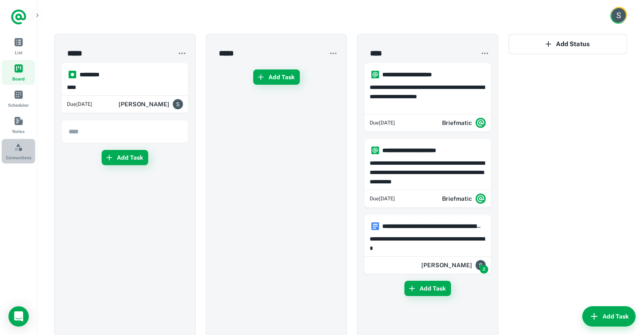 This screenshot has height=335, width=644. I want to click on span: Scheduler, so click(18, 105).